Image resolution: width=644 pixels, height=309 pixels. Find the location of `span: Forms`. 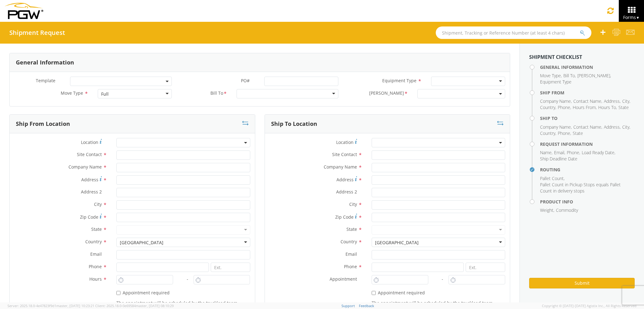

span: Forms is located at coordinates (631, 17).